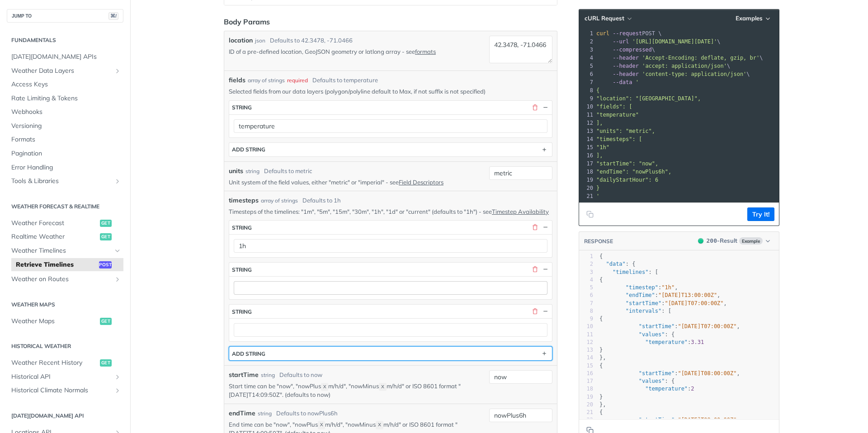 The height and width of the screenshot is (433, 868). What do you see at coordinates (629, 33) in the screenshot?
I see `span: POST \` at bounding box center [629, 33].